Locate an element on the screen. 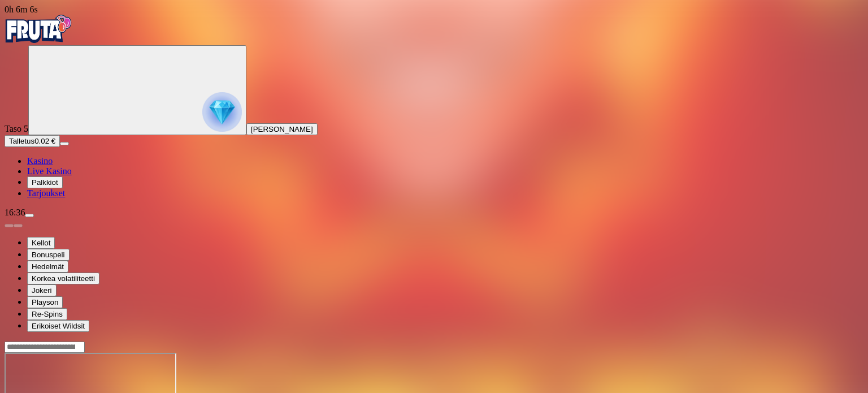 The height and width of the screenshot is (393, 868). a: Tarjoukset is located at coordinates (46, 193).